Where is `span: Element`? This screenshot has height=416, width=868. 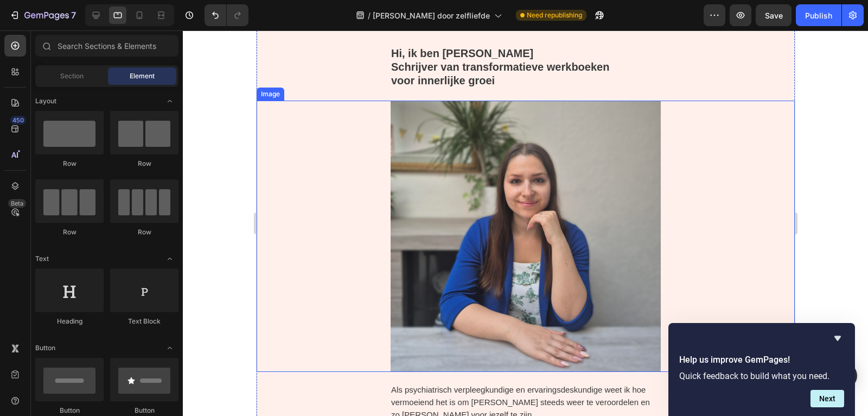 span: Element is located at coordinates (143, 76).